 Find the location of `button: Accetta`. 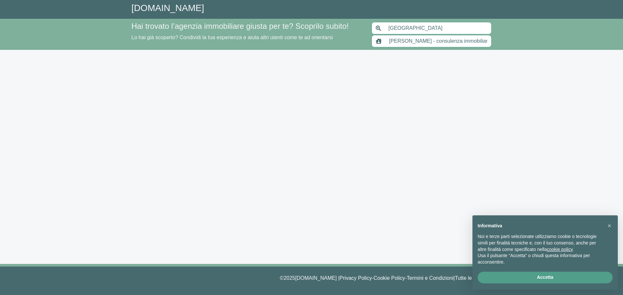

button: Accetta is located at coordinates (545, 278).